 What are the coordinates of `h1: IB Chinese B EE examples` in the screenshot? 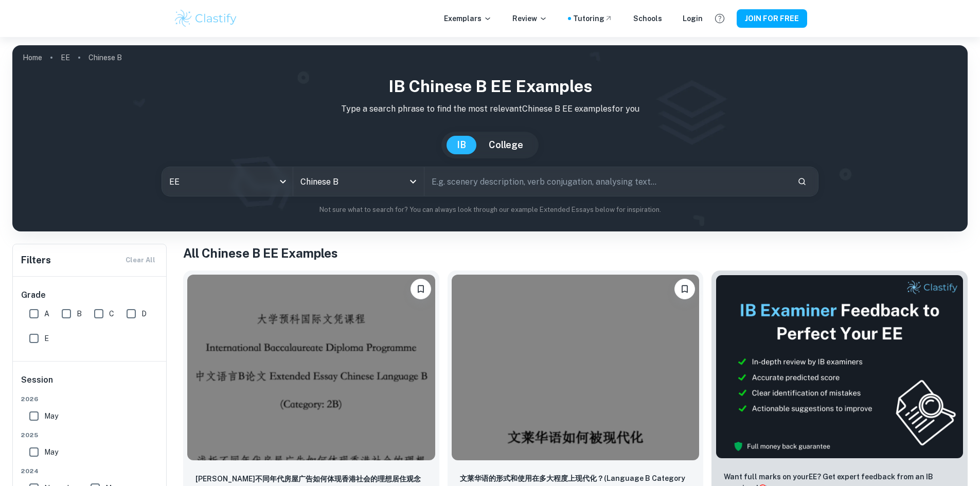 It's located at (490, 87).